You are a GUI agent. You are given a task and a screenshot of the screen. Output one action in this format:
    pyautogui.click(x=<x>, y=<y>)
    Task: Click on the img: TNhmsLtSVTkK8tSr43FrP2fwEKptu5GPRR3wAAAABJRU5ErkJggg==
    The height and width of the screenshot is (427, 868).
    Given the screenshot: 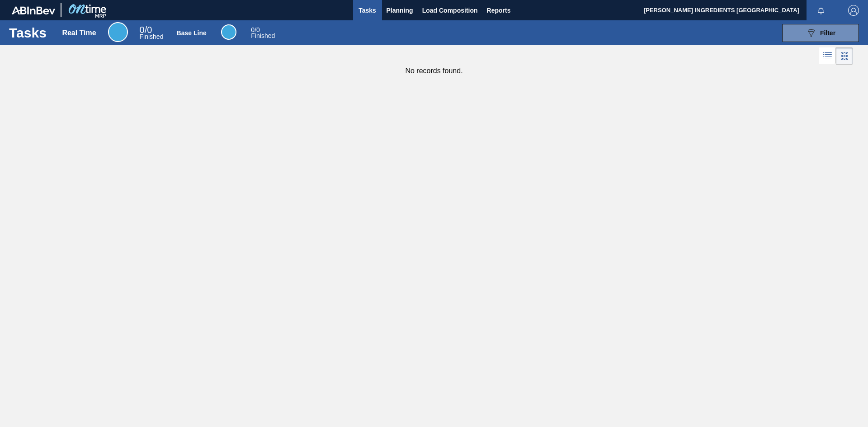 What is the action you would take?
    pyautogui.click(x=33, y=10)
    